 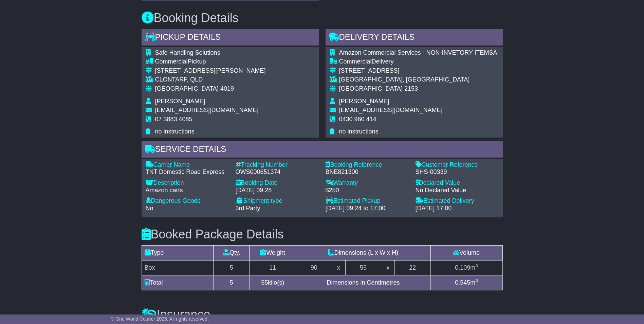 I want to click on h3: Booking Details, so click(x=322, y=18).